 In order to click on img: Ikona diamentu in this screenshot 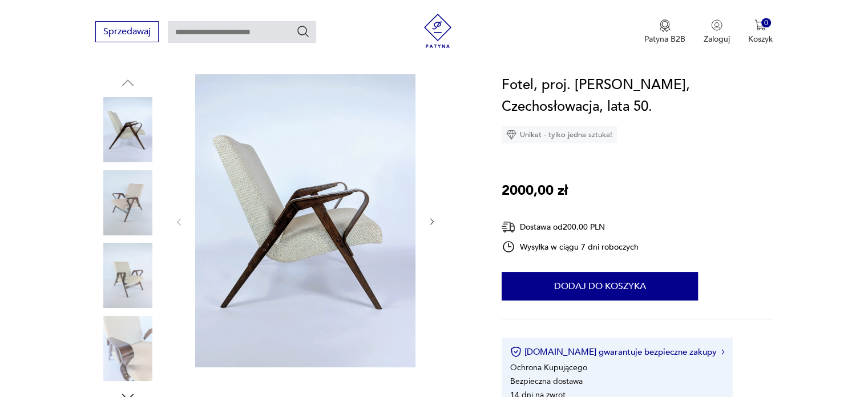, I will do `click(512, 135)`.